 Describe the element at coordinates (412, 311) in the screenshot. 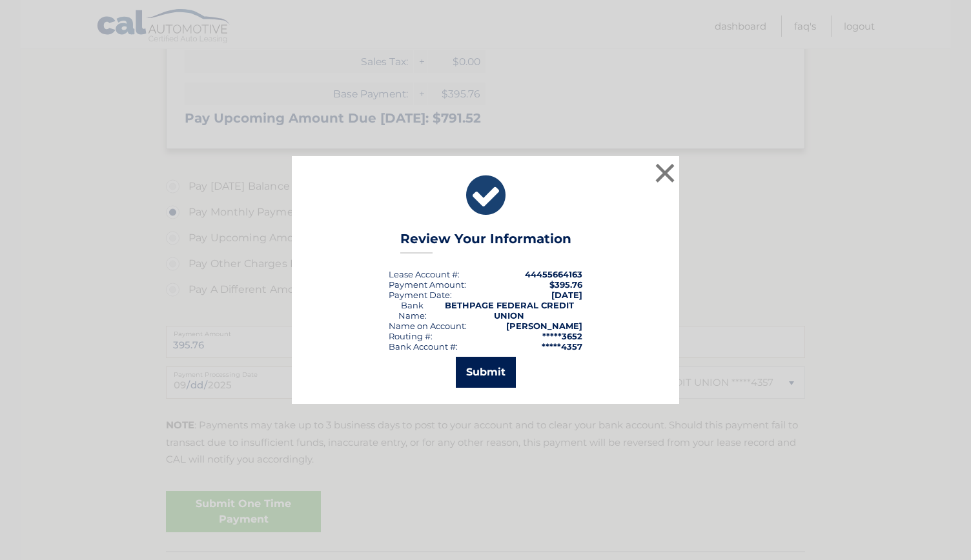

I see `div: Bank Name:` at that location.